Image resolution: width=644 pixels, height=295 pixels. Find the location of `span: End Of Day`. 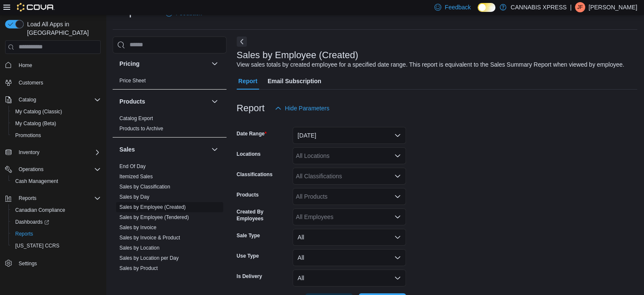

span: End Of Day is located at coordinates (133, 166).